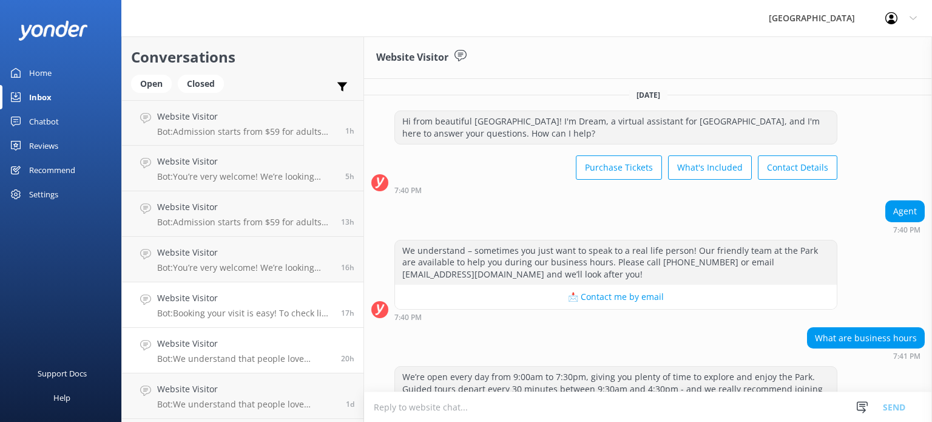 This screenshot has width=932, height=422. Describe the element at coordinates (797, 167) in the screenshot. I see `button: Contact Details` at that location.